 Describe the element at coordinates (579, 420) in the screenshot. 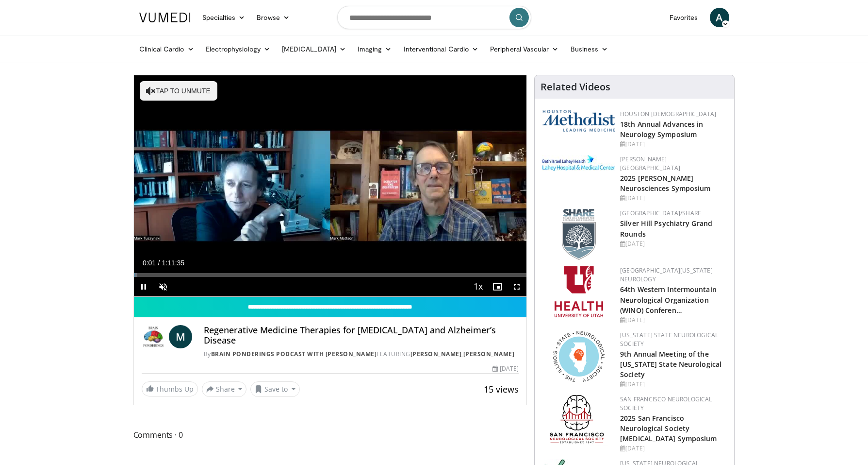

I see `img: ad8adf1f-d405-434e-aebe-ebf7635c9b5d.png.150x105_q85_autocrop_double_scale_upscale_version-0.2.png` at that location.